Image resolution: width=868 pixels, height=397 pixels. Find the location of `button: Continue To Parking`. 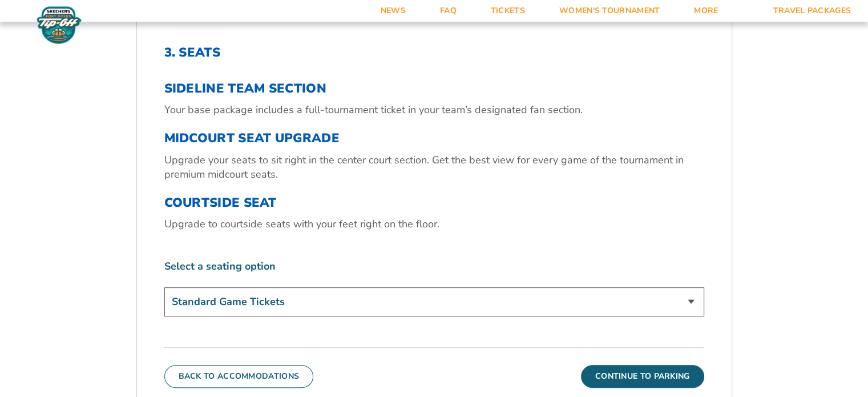

button: Continue To Parking is located at coordinates (642, 376).